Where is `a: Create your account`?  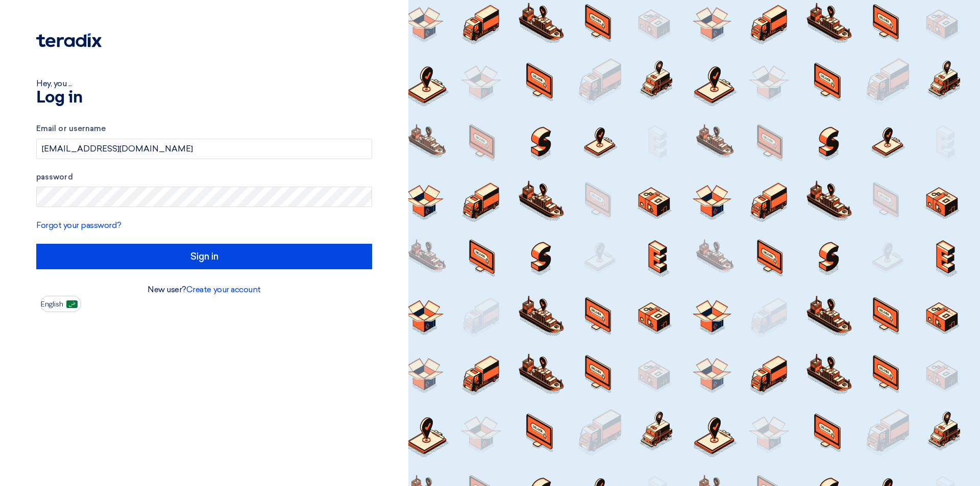 a: Create your account is located at coordinates (224, 290).